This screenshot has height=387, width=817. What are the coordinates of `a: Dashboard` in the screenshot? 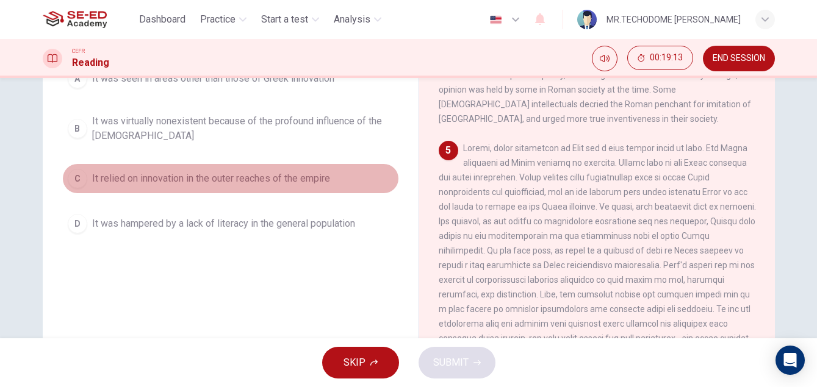 It's located at (162, 20).